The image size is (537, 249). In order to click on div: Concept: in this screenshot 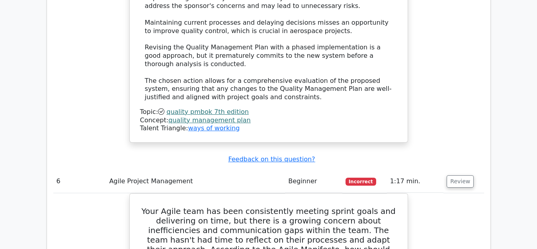, I will do `click(269, 120)`.